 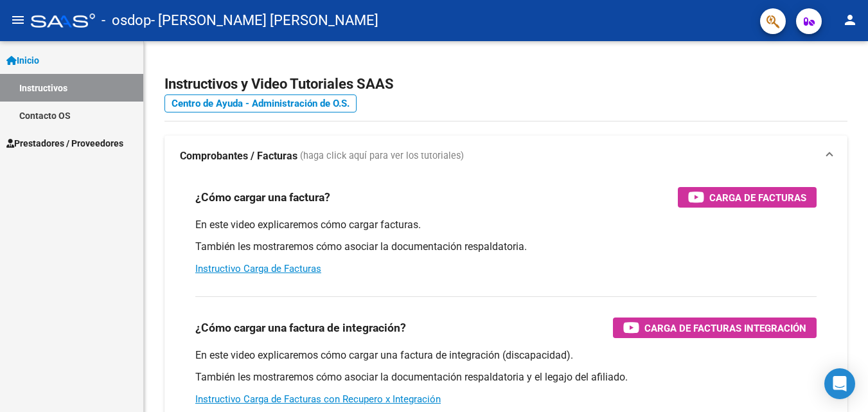 I want to click on p: En este video explicaremos cómo cargar facturas., so click(x=506, y=225).